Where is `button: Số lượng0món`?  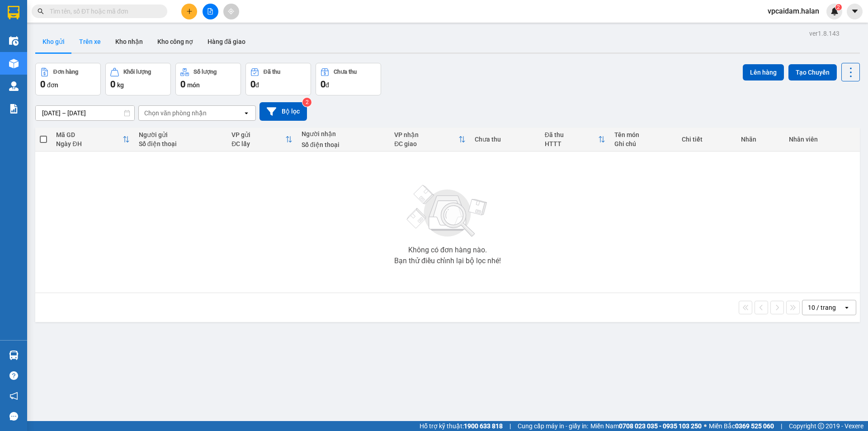
button: Số lượng0món is located at coordinates (208, 79).